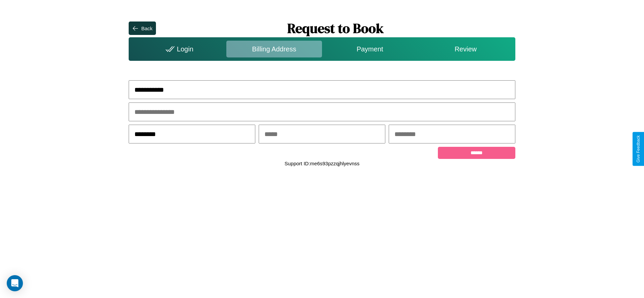  Describe the element at coordinates (322, 164) in the screenshot. I see `p: Support ID: me6s93pzzqjhlyevnss` at that location.